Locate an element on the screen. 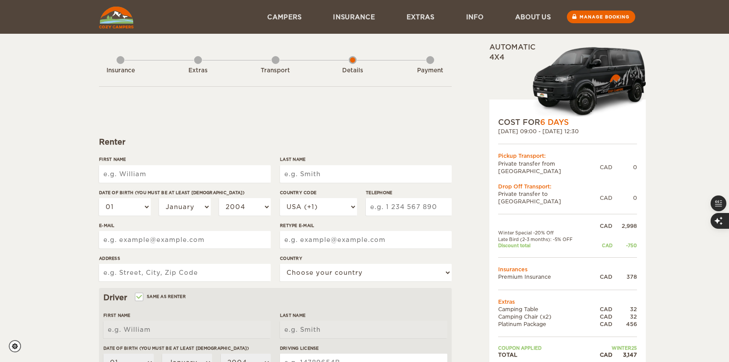 The height and width of the screenshot is (362, 729). a: Manage booking is located at coordinates (601, 17).